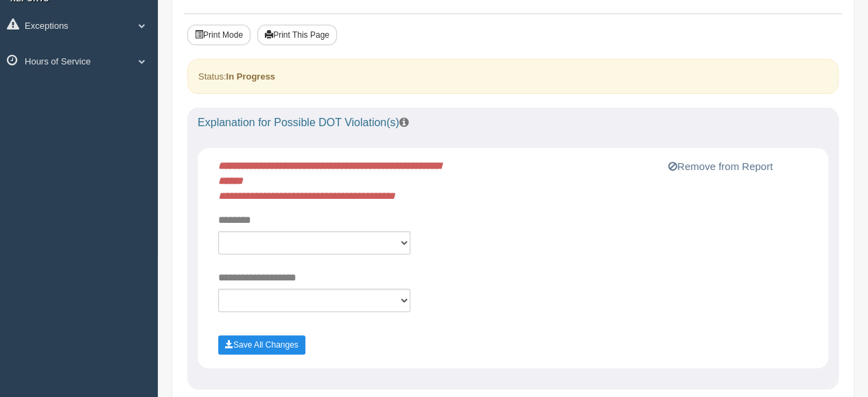 This screenshot has height=397, width=868. What do you see at coordinates (512, 77) in the screenshot?
I see `div: Status:` at bounding box center [512, 77].